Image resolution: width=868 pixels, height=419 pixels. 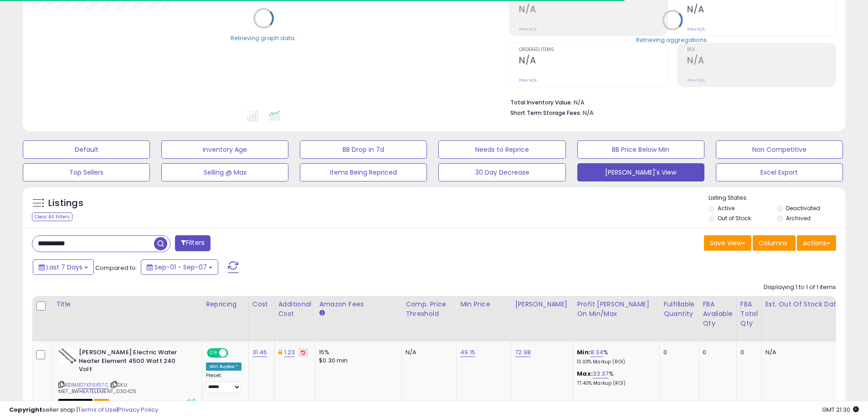 I want to click on a: 8.34, so click(x=597, y=353).